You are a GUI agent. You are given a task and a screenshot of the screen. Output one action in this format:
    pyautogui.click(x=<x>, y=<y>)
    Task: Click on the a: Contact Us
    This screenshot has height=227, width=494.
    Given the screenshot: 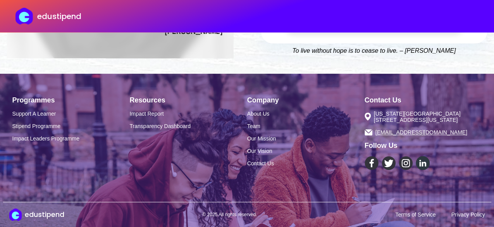 What is the action you would take?
    pyautogui.click(x=306, y=163)
    